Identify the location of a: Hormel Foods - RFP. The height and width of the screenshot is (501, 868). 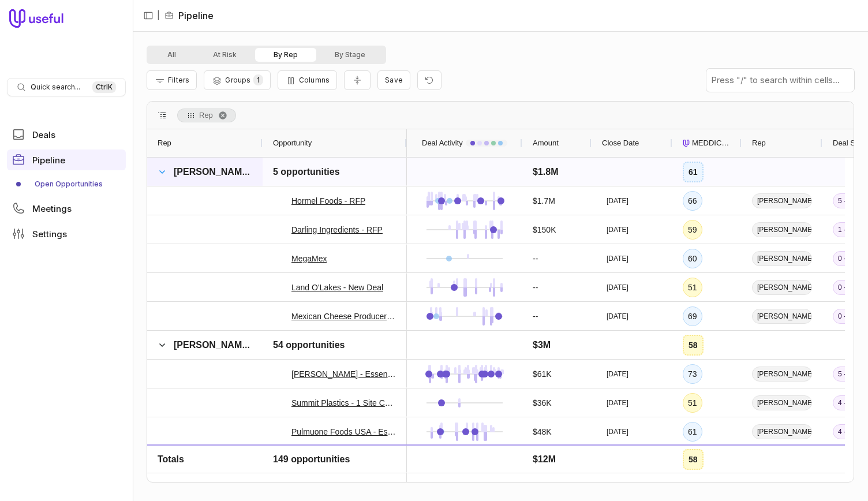
(328, 201).